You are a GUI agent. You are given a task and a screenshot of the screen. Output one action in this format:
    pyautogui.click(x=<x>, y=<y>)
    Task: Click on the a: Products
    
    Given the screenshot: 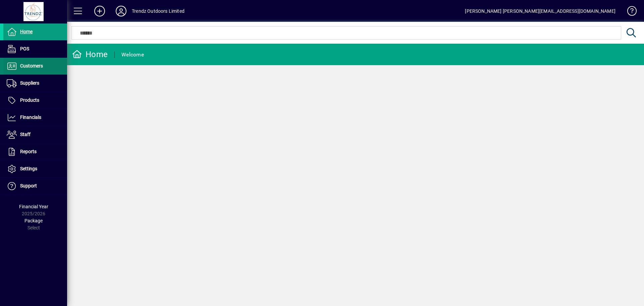 What is the action you would take?
    pyautogui.click(x=35, y=100)
    